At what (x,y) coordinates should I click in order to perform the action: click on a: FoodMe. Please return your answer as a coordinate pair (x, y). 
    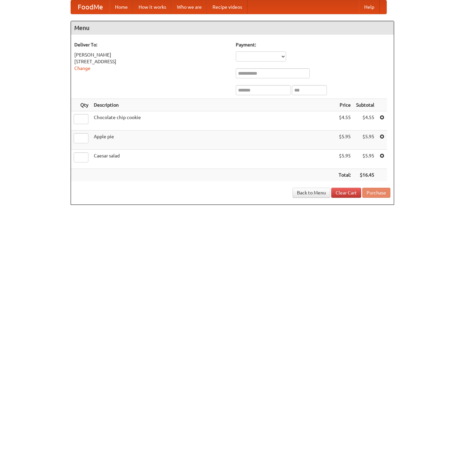
    Looking at the image, I should click on (90, 7).